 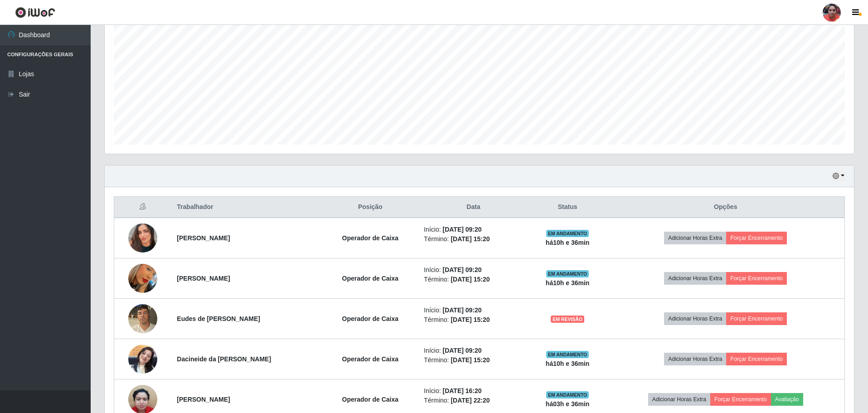 What do you see at coordinates (568, 207) in the screenshot?
I see `th: Status` at bounding box center [568, 207].